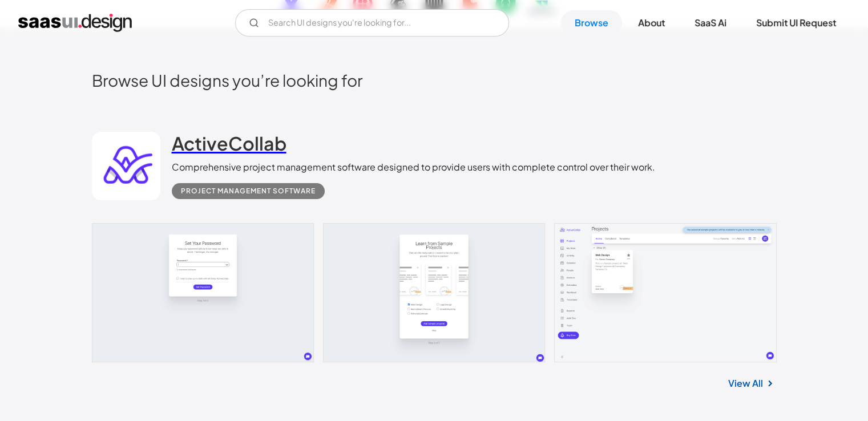 This screenshot has height=421, width=868. What do you see at coordinates (434, 80) in the screenshot?
I see `h2: Browse UI designs you’re looking for` at bounding box center [434, 80].